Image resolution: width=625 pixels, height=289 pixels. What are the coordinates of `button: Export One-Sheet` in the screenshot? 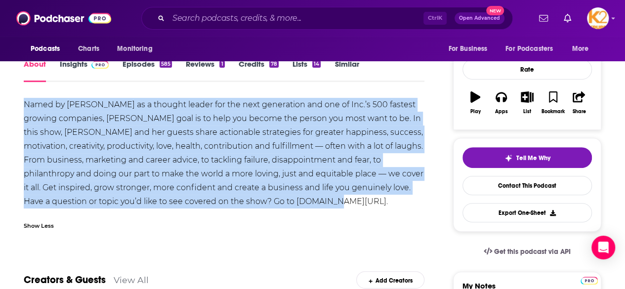 It's located at (527, 212).